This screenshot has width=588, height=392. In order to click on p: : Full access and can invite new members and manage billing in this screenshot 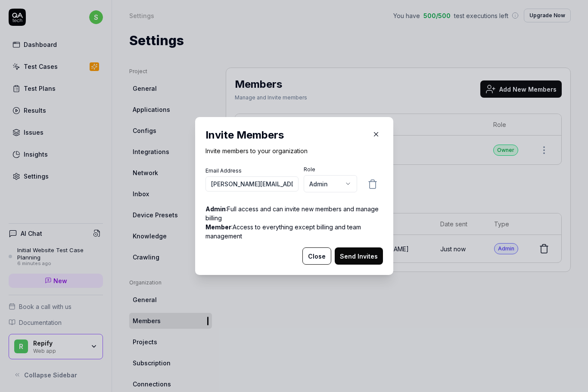, I will do `click(294, 214)`.